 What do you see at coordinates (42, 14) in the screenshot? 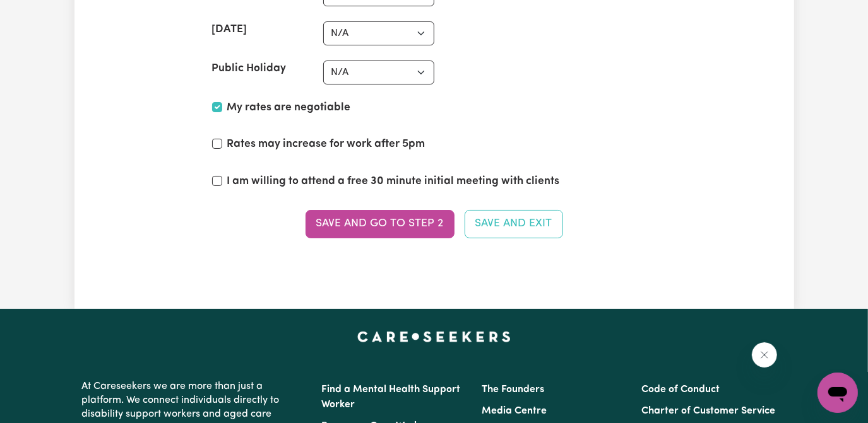
I see `span: Need any help?` at bounding box center [42, 14].